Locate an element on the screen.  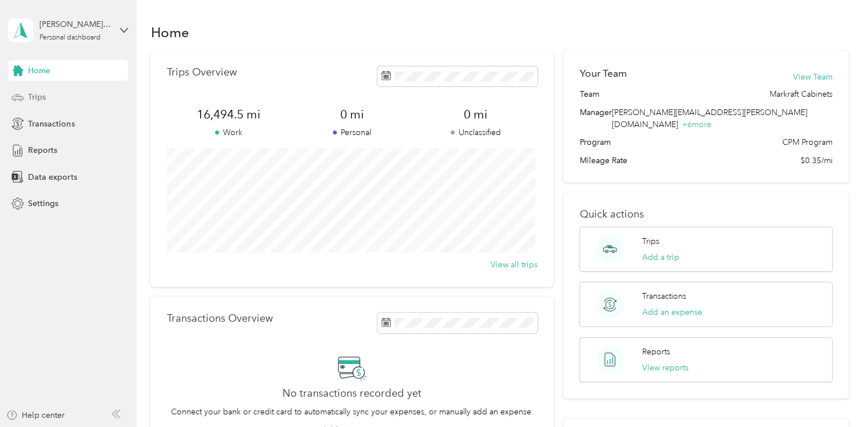
button: Help center is located at coordinates (35, 415).